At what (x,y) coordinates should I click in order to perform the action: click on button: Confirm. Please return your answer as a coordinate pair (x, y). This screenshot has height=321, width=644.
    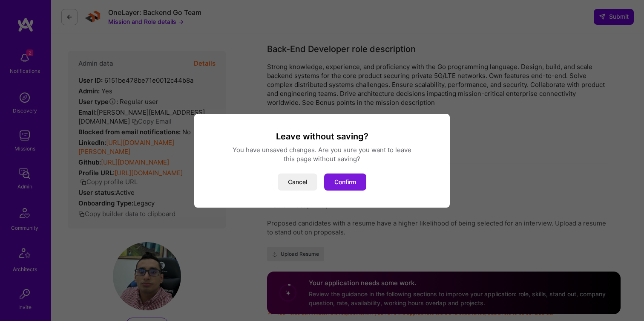
    Looking at the image, I should click on (345, 182).